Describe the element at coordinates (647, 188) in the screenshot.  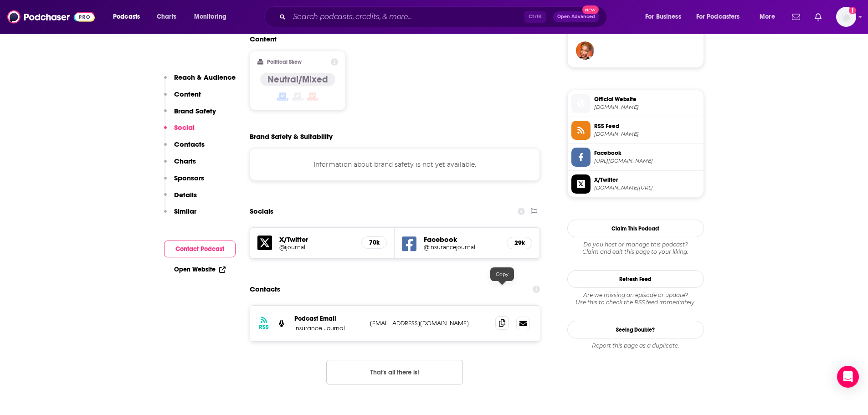
I see `span: twitter.com/ijournal` at that location.